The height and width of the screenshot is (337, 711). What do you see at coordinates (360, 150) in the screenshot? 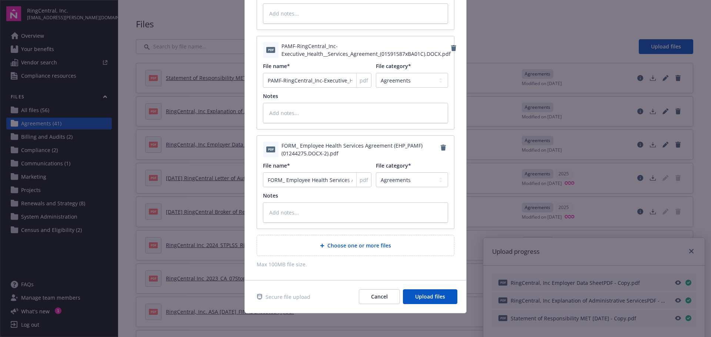
I see `span: FORM_ Employee Health Services Agreement (EHP_PAMF) (01244275.DOCX-2).pdf` at bounding box center [360, 150].